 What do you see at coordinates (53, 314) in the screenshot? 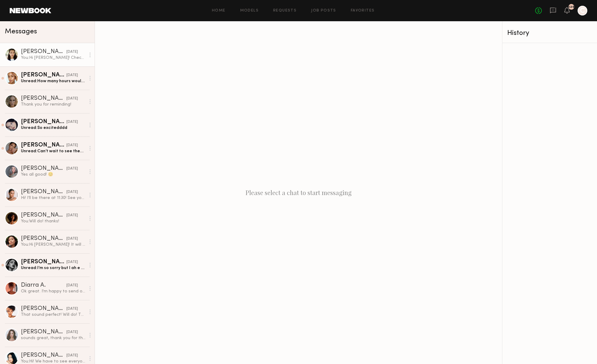
I see `div: That sound perfect! Will do! Thank you so much!!` at bounding box center [53, 314].